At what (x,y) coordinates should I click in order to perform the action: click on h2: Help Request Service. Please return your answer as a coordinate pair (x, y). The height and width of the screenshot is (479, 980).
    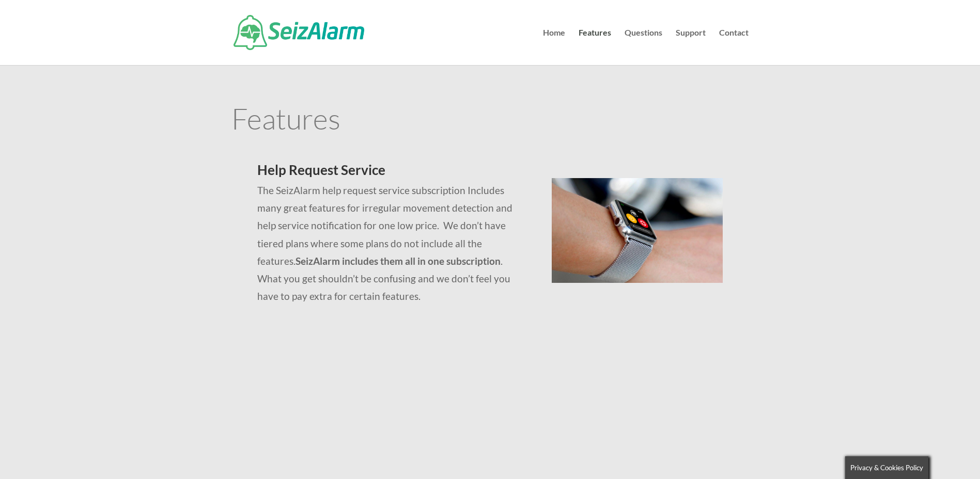
    Looking at the image, I should click on (391, 173).